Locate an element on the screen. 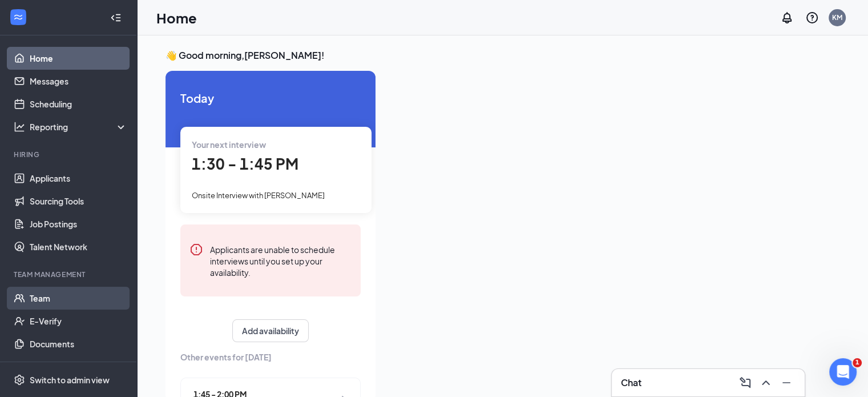  a: Talent Network is located at coordinates (78, 246).